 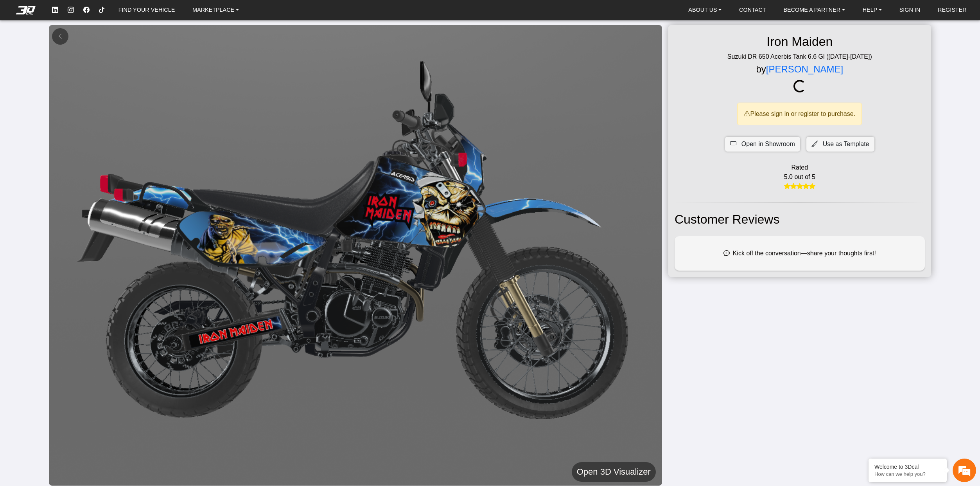 What do you see at coordinates (800, 219) in the screenshot?
I see `h2: Customer Reviews` at bounding box center [800, 219].